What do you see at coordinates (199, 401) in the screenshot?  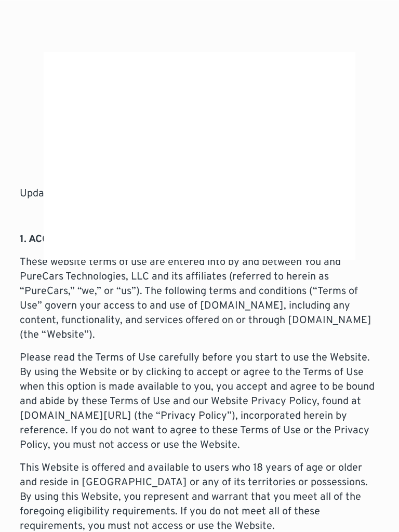 I see `p: Please read the Terms of Use carefully before you start to use the Website. By using the Website ...` at bounding box center [199, 401].